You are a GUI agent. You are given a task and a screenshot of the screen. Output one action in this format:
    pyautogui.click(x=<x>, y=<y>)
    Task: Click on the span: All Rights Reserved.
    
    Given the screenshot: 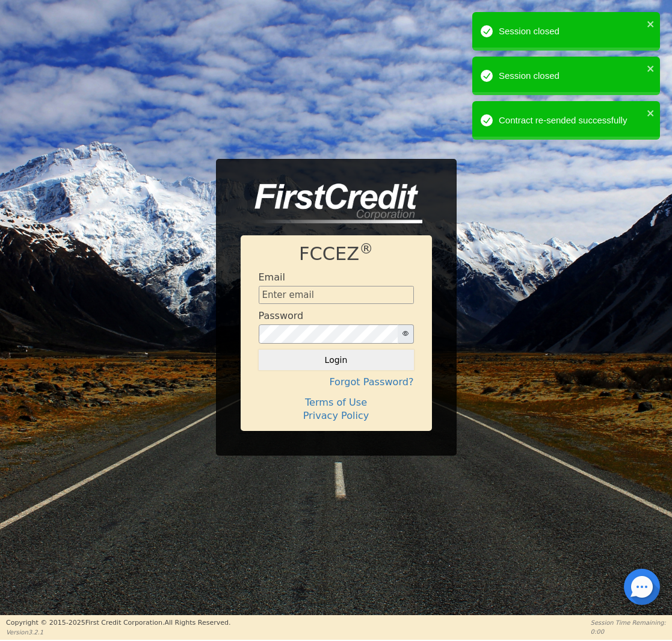 What is the action you would take?
    pyautogui.click(x=197, y=622)
    